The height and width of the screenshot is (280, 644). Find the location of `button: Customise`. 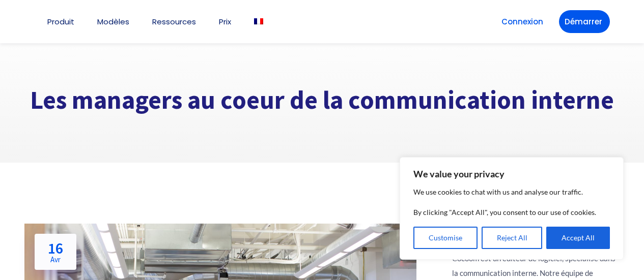

button: Customise is located at coordinates (446, 238).